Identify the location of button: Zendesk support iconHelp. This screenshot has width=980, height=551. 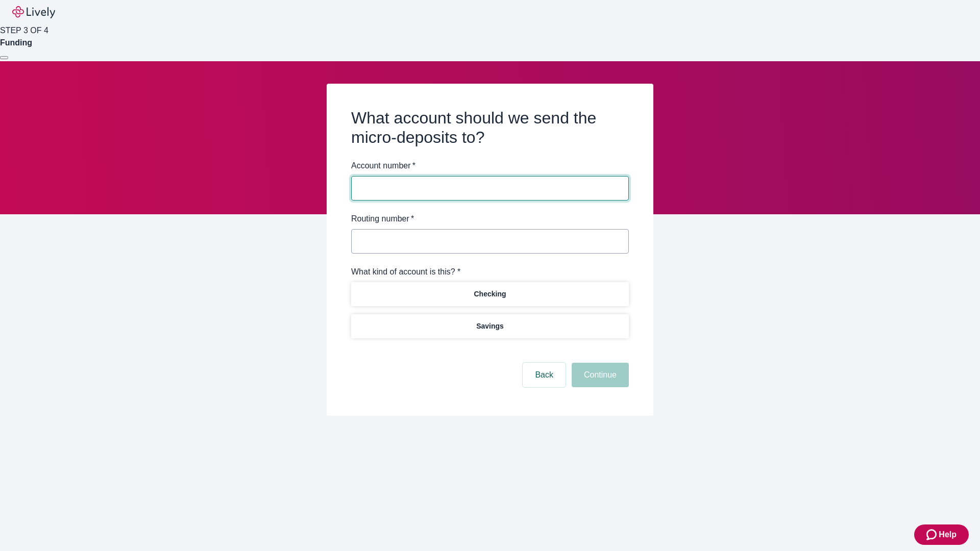
(941, 534).